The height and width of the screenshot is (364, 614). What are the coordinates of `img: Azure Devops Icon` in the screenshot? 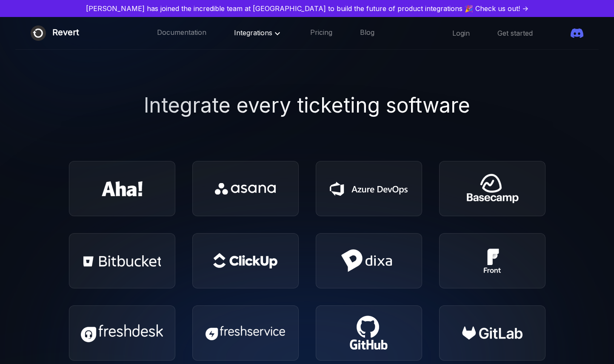 It's located at (369, 189).